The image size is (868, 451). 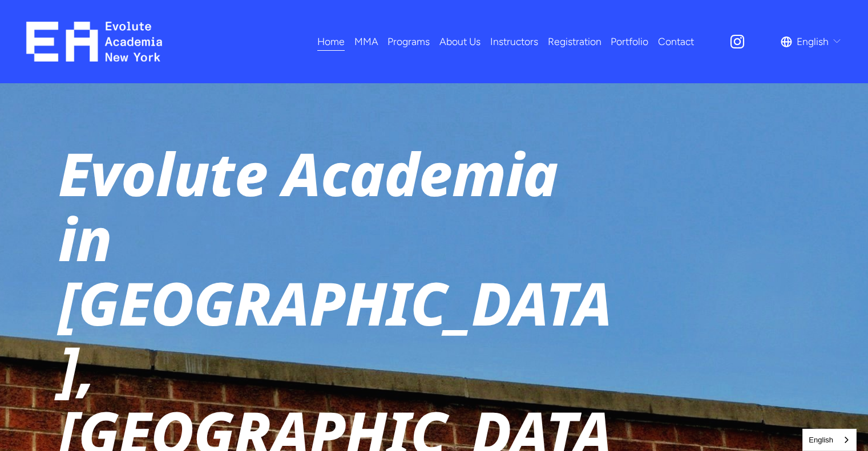 What do you see at coordinates (676, 41) in the screenshot?
I see `a: Contact` at bounding box center [676, 41].